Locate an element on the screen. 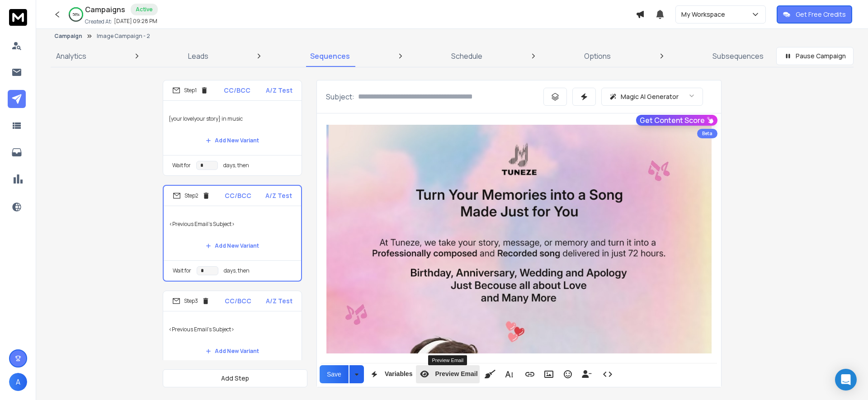  p: Magic AI Generator is located at coordinates (650, 97).